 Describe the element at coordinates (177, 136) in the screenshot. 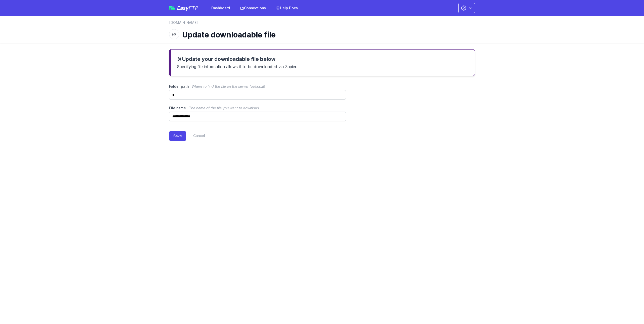

I see `button: Save` at that location.